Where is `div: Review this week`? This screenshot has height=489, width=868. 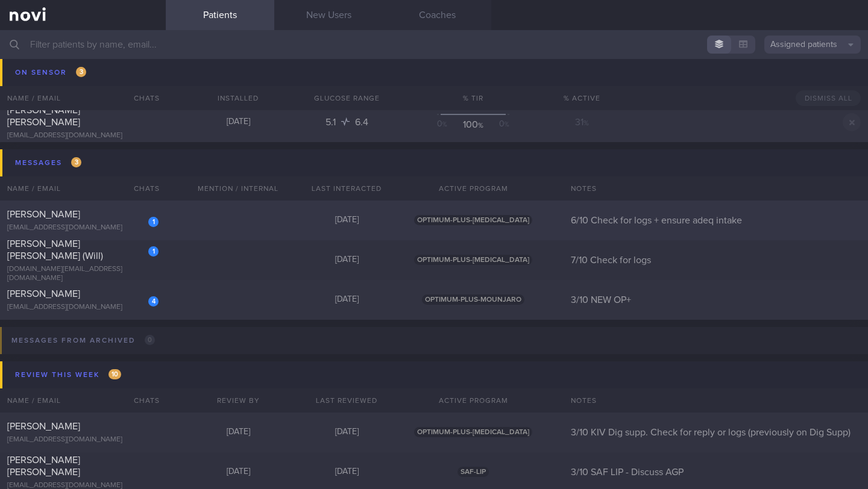
div: Review this week is located at coordinates (68, 375).